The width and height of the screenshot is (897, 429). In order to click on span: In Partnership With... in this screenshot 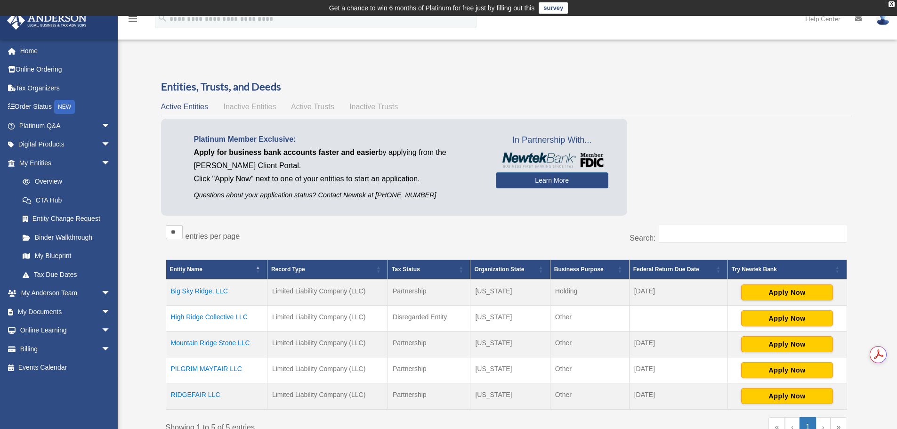, I will do `click(552, 140)`.